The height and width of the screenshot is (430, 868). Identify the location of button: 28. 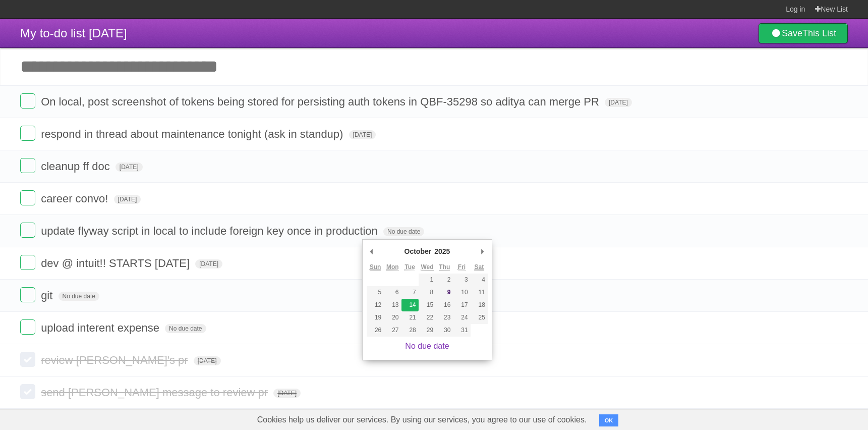
(410, 330).